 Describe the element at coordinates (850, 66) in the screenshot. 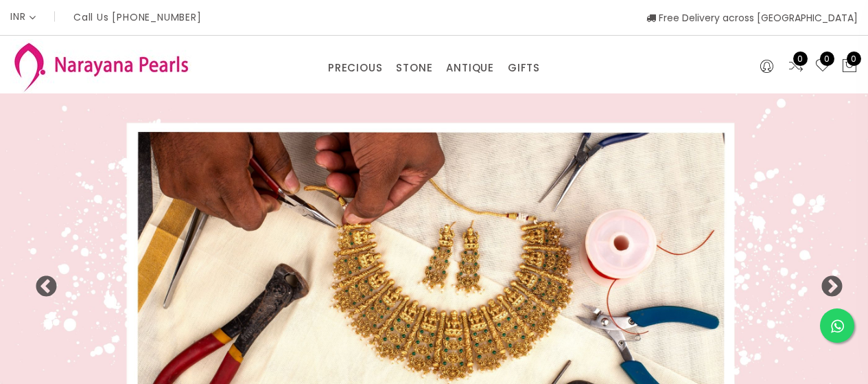

I see `button: 0` at that location.